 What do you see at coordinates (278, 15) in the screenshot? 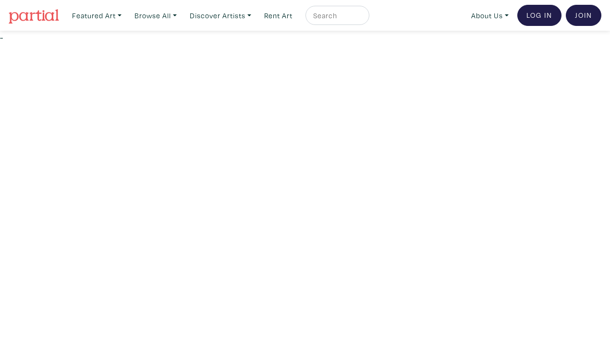
I see `a: Rent Art` at bounding box center [278, 15].